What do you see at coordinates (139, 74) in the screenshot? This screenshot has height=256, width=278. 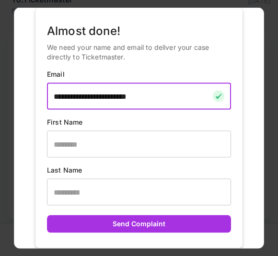 I see `p: Email` at bounding box center [139, 74].